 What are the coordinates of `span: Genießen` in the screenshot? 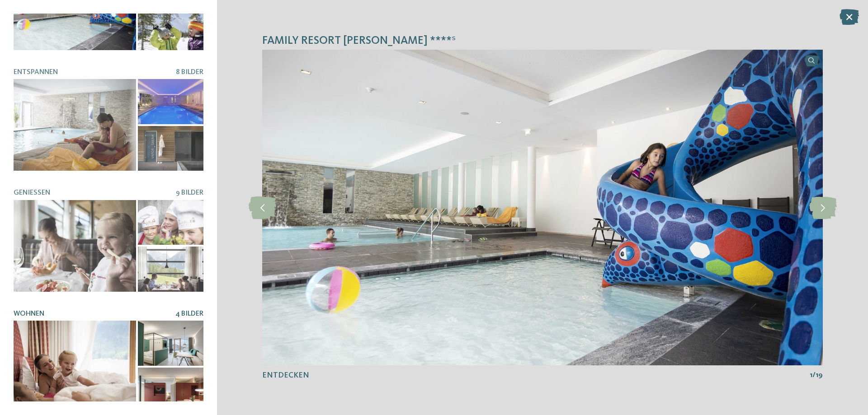 It's located at (32, 193).